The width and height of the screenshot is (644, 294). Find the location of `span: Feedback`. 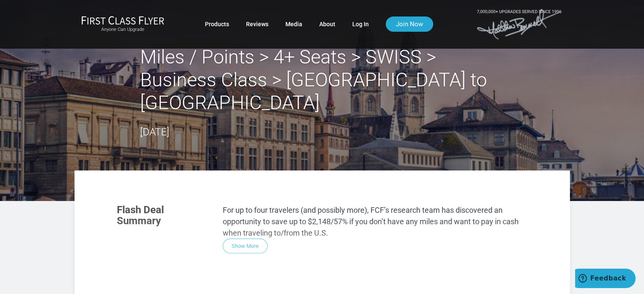

span: Feedback is located at coordinates (33, 10).